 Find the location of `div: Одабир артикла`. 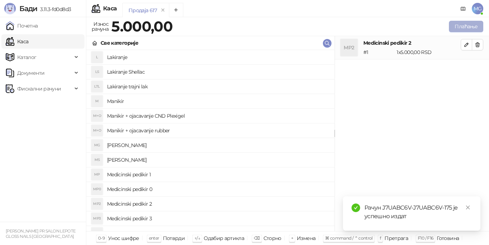

div: Одабир артикла is located at coordinates (224, 238).